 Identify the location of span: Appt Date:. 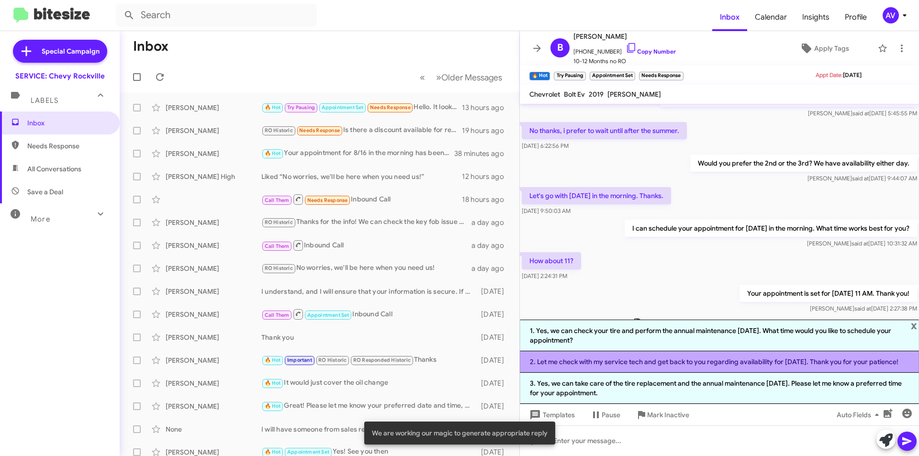
(829, 75).